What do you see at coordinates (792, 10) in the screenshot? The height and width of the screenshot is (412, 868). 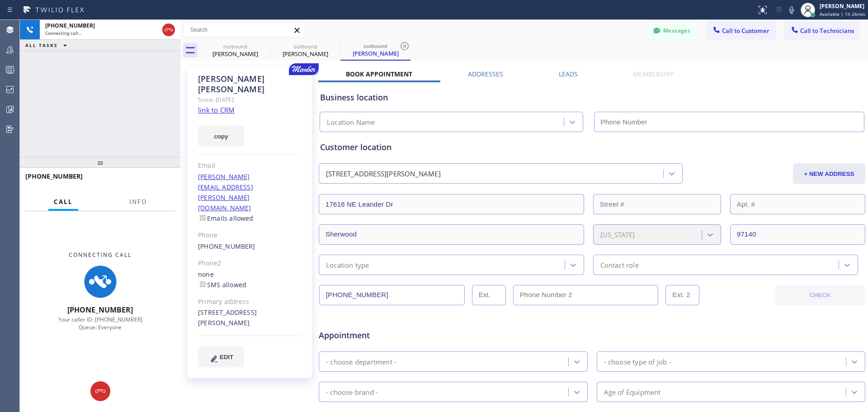 I see `button: Mute` at bounding box center [792, 10].